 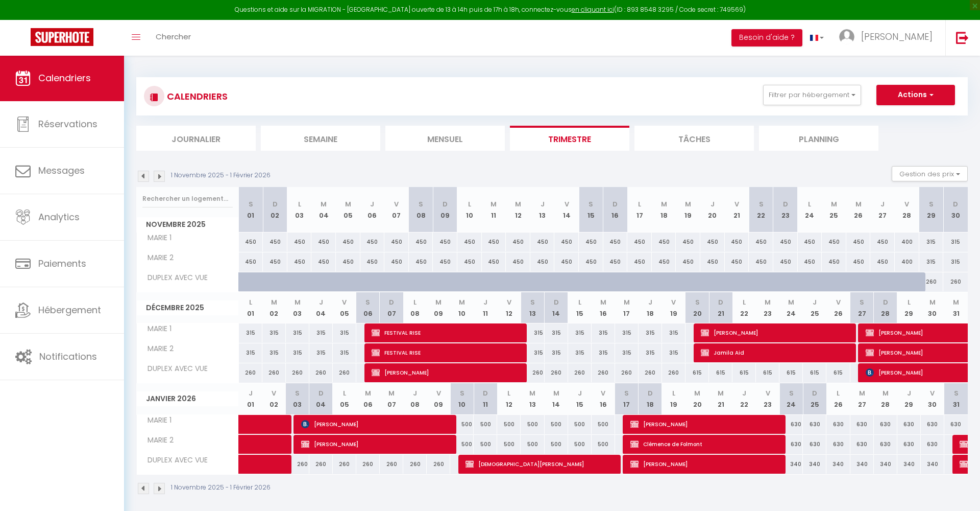 I want to click on th: 11, so click(x=486, y=398).